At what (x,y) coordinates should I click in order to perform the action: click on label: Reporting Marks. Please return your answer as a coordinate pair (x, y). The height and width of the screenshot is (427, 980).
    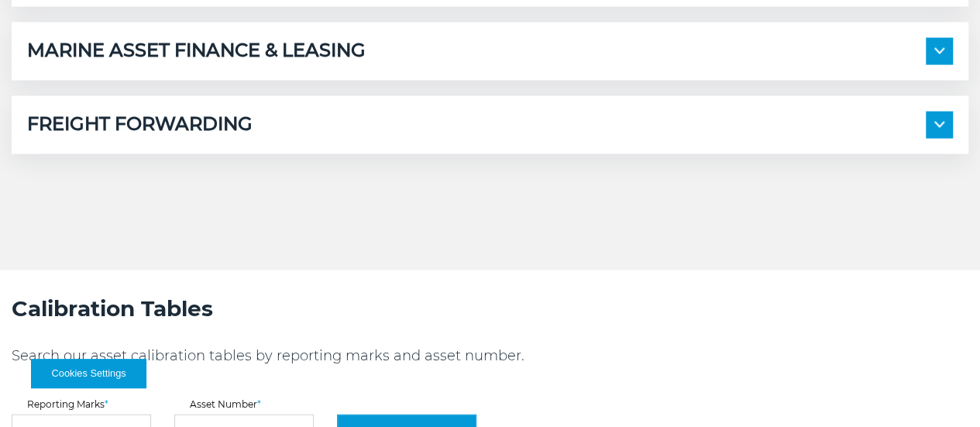
    Looking at the image, I should click on (81, 404).